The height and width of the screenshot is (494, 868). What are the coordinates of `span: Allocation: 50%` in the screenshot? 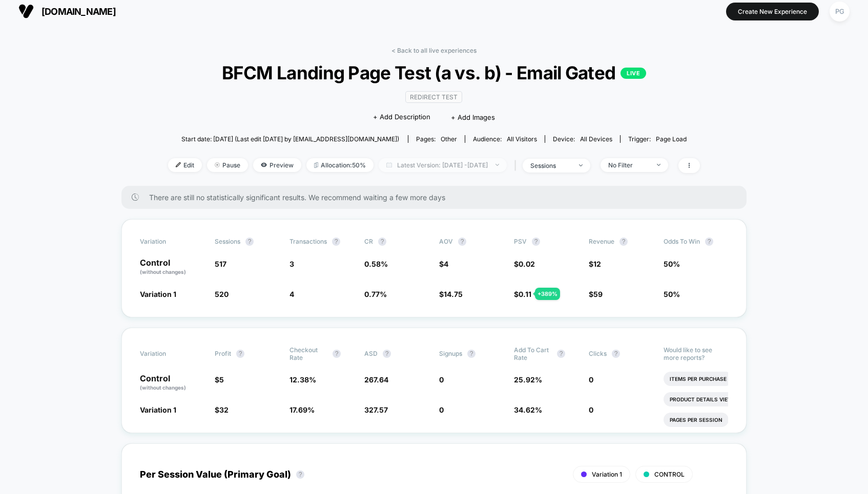 It's located at (339, 165).